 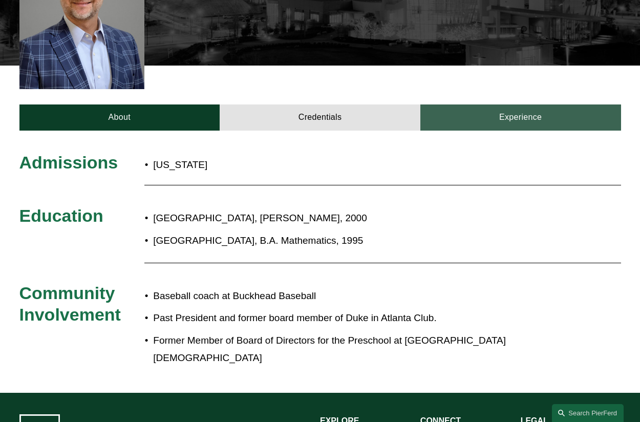 I want to click on span: Admissions, so click(x=69, y=162).